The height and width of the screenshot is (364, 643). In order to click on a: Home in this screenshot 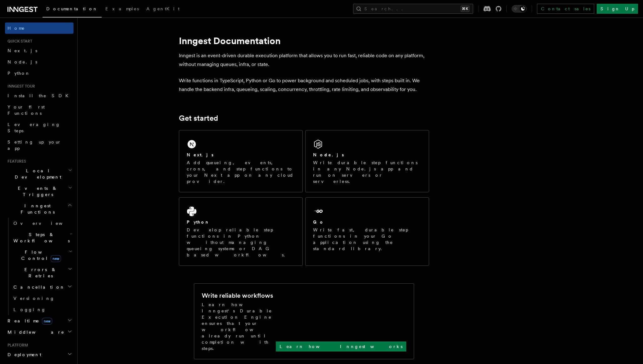, I will do `click(39, 28)`.